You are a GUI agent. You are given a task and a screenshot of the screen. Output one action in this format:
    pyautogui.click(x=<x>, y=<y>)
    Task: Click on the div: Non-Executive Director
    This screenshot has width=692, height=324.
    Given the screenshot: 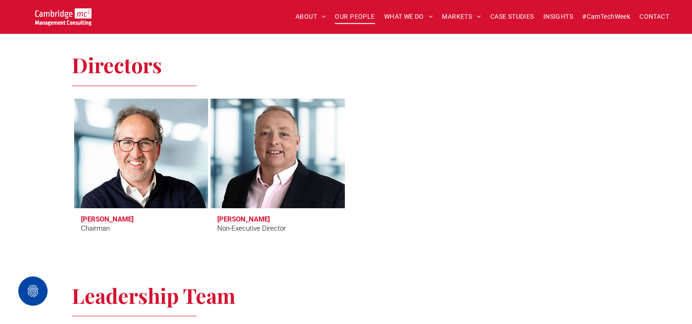 What is the action you would take?
    pyautogui.click(x=251, y=228)
    